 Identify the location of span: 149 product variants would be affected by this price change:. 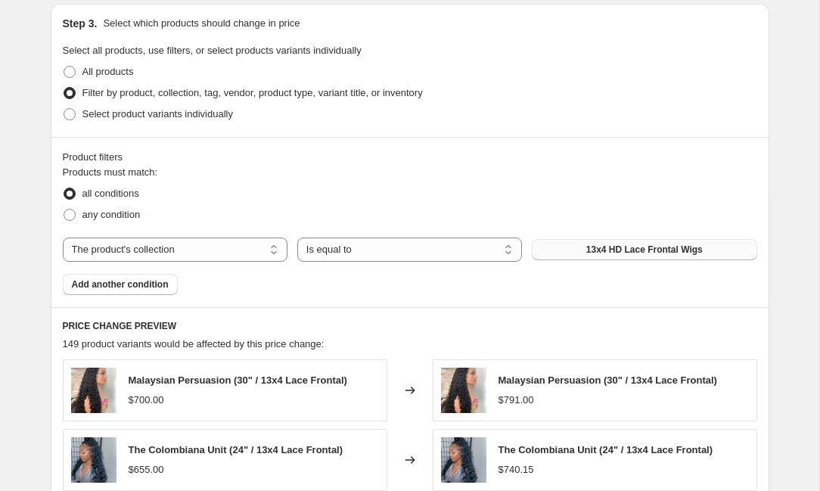
(194, 343).